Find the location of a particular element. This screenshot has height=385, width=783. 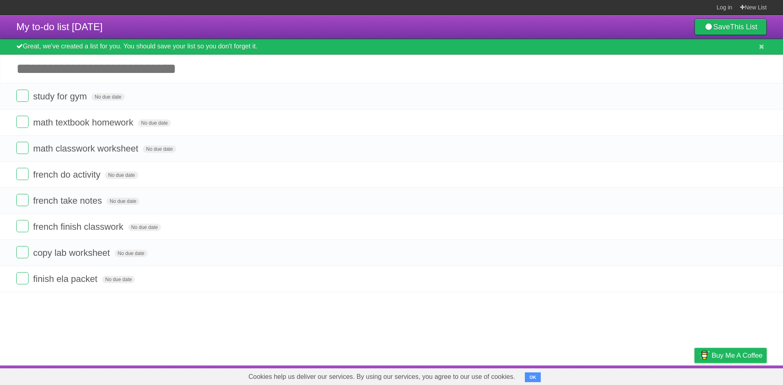

button: OK is located at coordinates (532, 377).